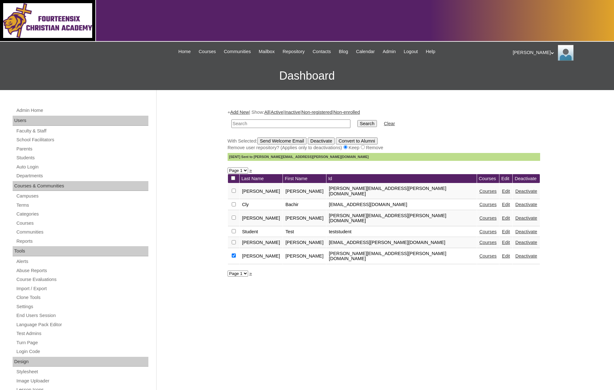  I want to click on div: Users, so click(81, 121).